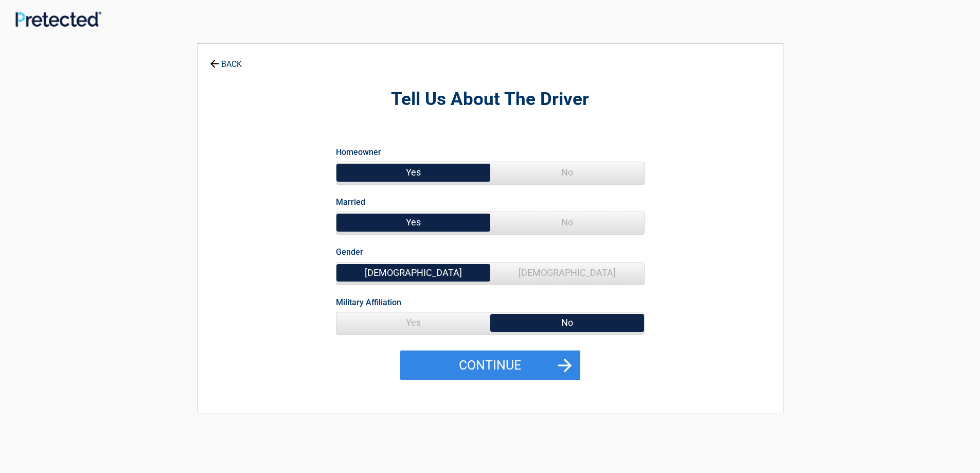  I want to click on a: BACK, so click(226, 59).